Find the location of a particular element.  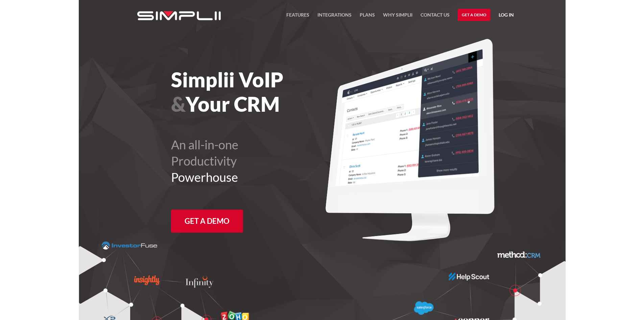

img: Simplii is located at coordinates (179, 16).